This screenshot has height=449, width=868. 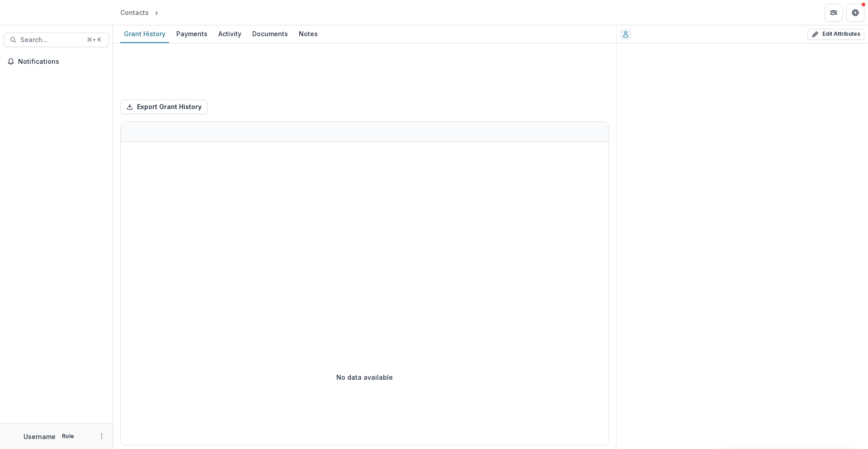 What do you see at coordinates (56, 40) in the screenshot?
I see `button: Search...` at bounding box center [56, 40].